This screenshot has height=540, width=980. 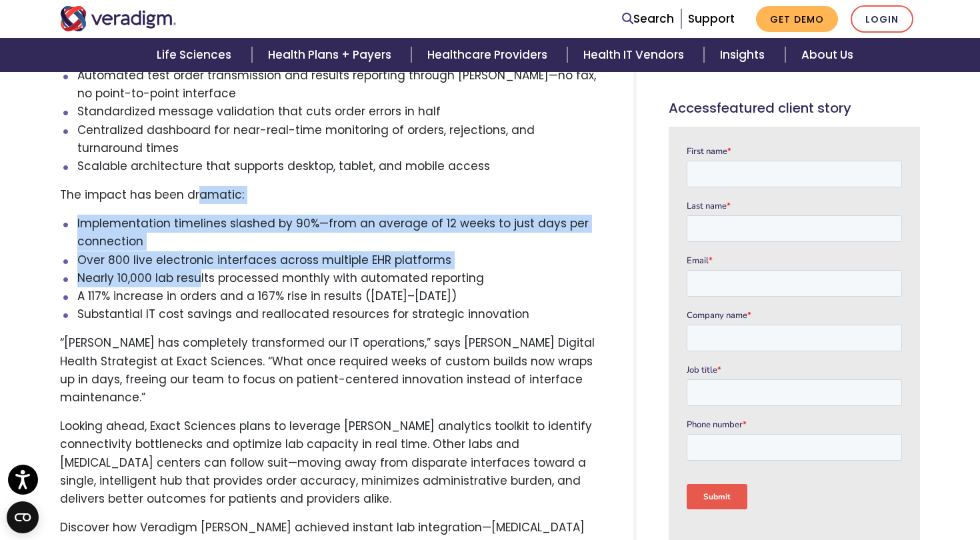 I want to click on a: Login, so click(x=882, y=19).